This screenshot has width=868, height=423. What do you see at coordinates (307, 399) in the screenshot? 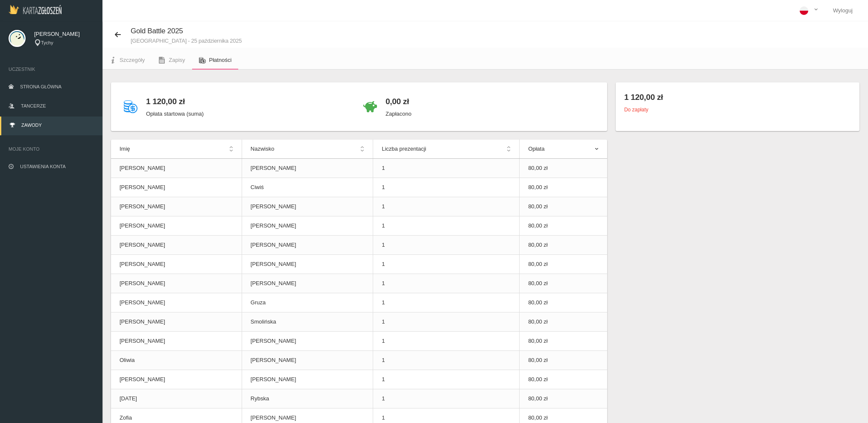
I see `td: Rybska` at bounding box center [307, 399].